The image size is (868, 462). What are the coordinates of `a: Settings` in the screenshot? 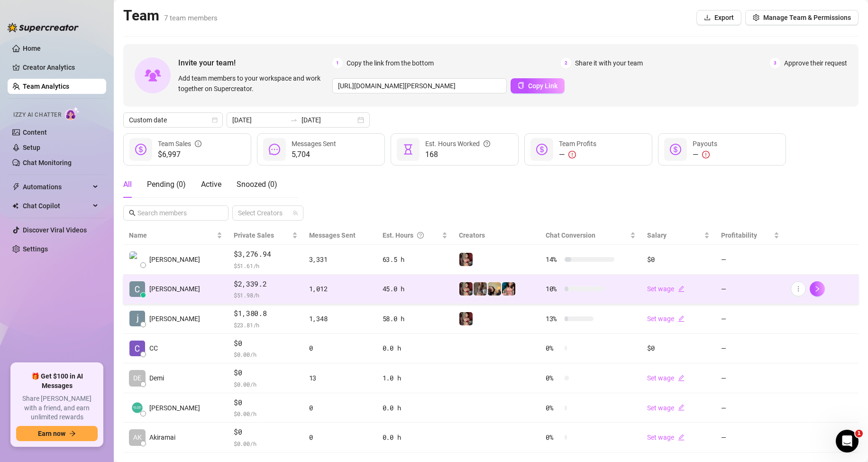 It's located at (35, 249).